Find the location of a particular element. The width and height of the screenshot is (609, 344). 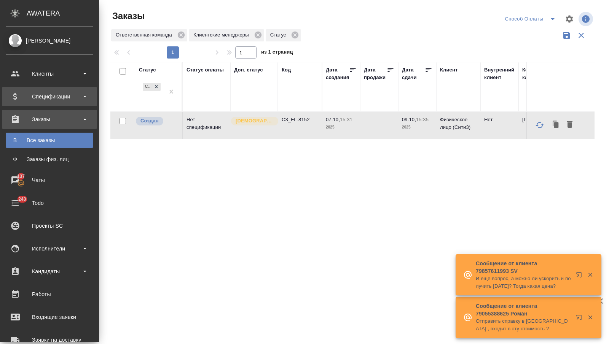

div: Заказы физ. лиц is located at coordinates (49, 159).